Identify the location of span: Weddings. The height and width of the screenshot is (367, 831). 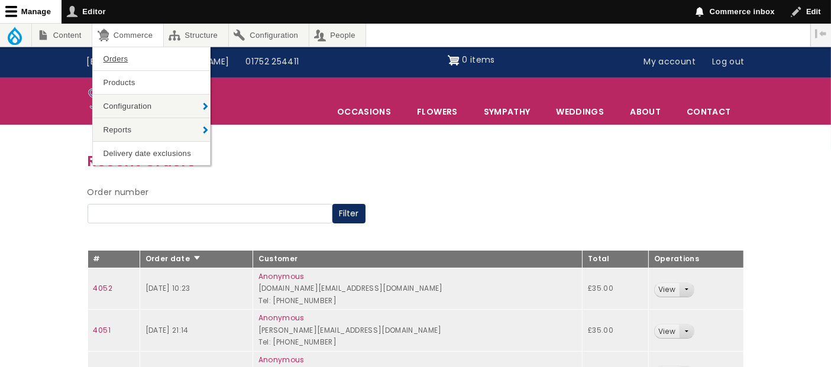
(580, 112).